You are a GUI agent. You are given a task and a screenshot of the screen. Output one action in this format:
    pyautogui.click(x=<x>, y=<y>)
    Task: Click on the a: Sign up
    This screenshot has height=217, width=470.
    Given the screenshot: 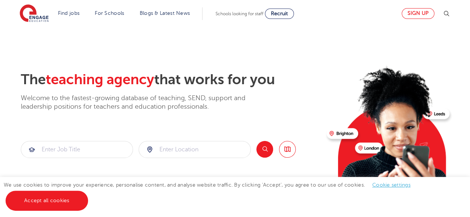 What is the action you would take?
    pyautogui.click(x=418, y=13)
    